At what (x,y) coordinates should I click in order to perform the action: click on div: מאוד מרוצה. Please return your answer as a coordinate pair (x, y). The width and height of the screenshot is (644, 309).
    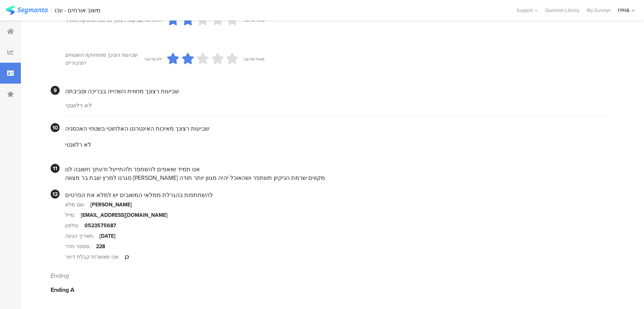
    Looking at the image, I should click on (254, 59).